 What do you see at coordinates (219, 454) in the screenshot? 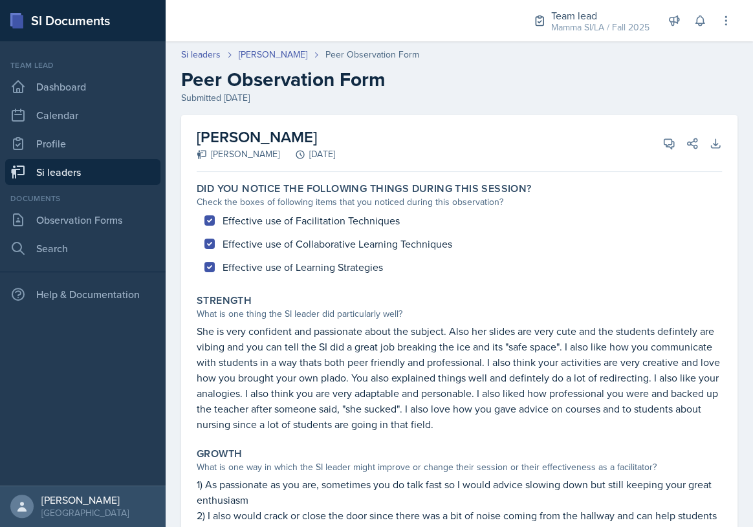
I see `label: Growth` at bounding box center [219, 454].